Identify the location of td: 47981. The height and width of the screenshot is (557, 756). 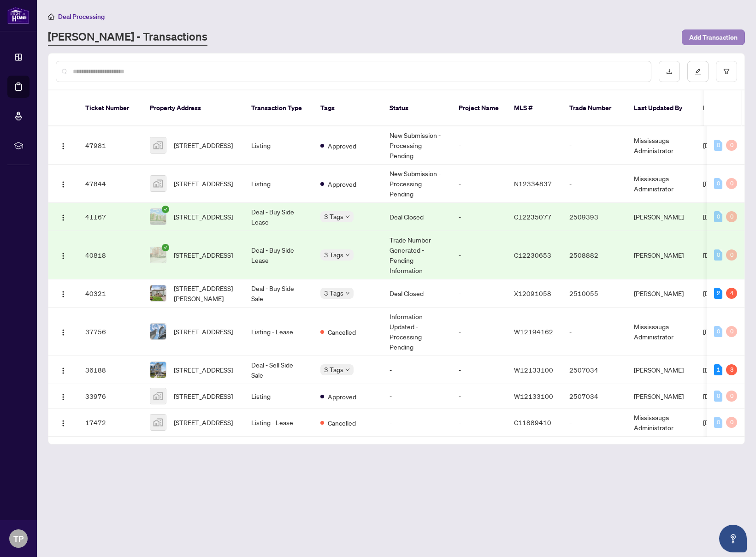
(110, 145).